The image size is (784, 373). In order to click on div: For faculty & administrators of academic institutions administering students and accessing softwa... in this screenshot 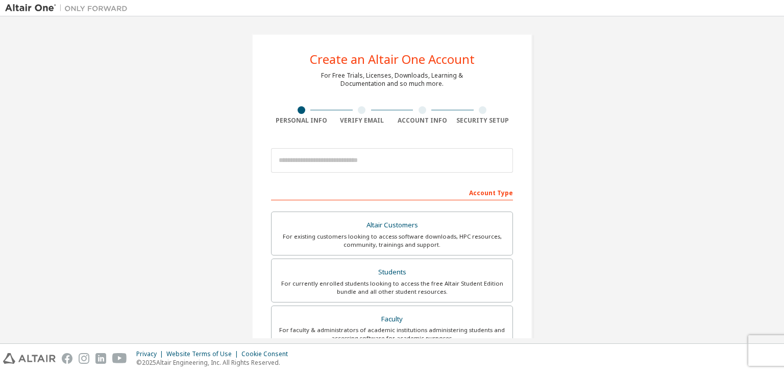, I will do `click(392, 334)`.